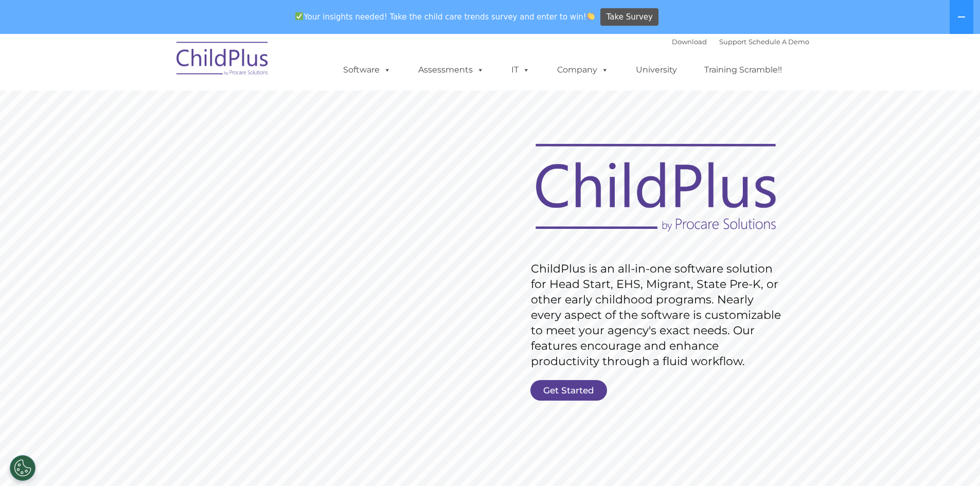 The width and height of the screenshot is (980, 486). What do you see at coordinates (779, 42) in the screenshot?
I see `a: Schedule A Demo` at bounding box center [779, 42].